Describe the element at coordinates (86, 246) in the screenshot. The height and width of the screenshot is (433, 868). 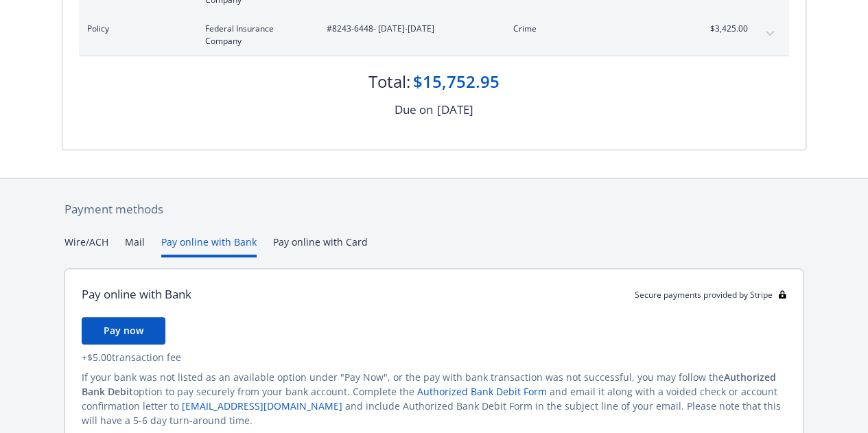
I see `button: Wire/ACH` at that location.